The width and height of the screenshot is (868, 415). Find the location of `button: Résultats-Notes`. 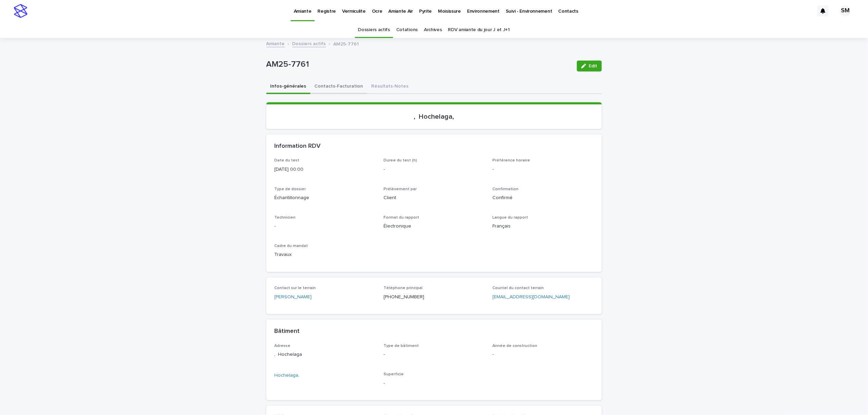

button: Résultats-Notes is located at coordinates (390, 87).